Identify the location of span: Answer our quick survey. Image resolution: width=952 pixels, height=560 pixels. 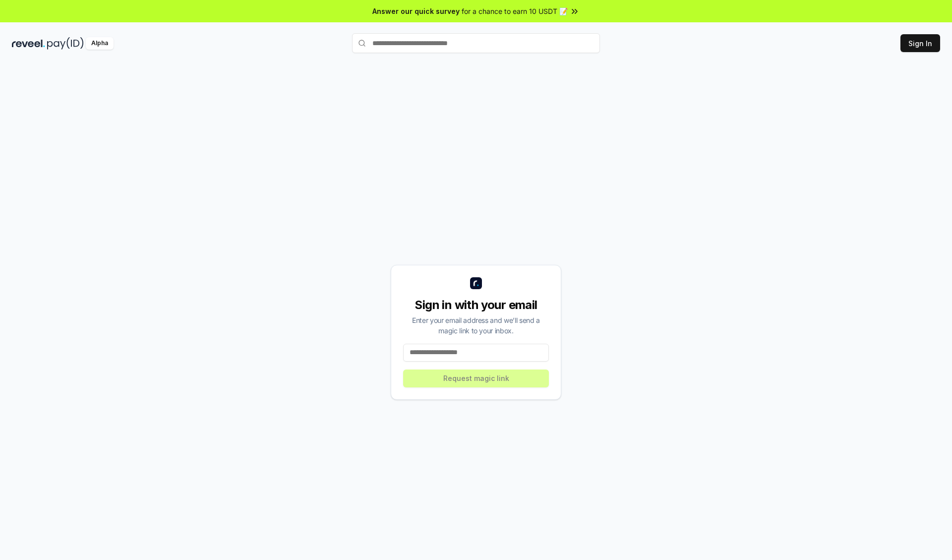
(416, 11).